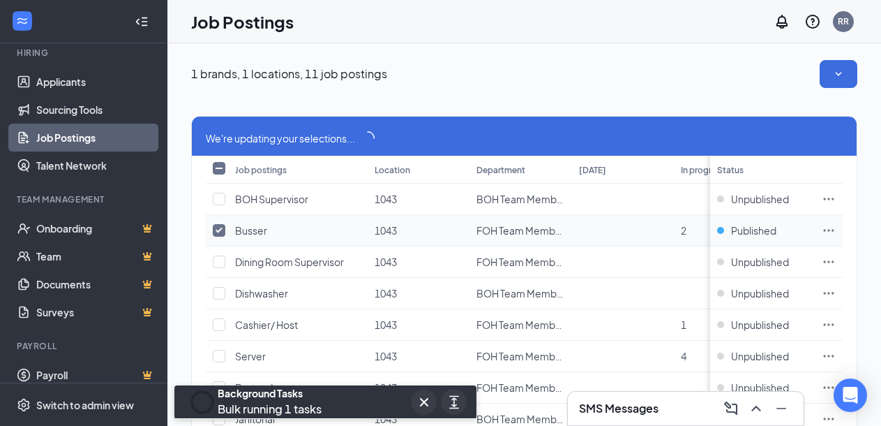  What do you see at coordinates (290, 262) in the screenshot?
I see `span: Dining Room Supervisor` at bounding box center [290, 262].